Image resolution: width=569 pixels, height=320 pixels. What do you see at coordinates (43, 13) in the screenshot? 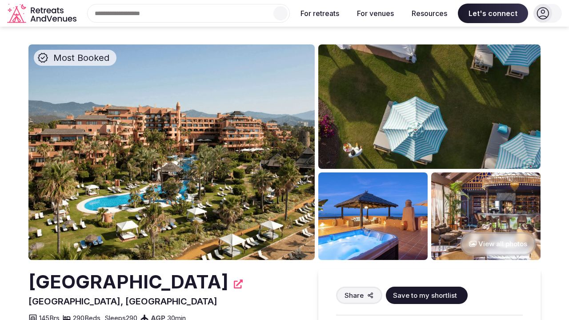
I see `a: Visit the homepage` at bounding box center [43, 13].